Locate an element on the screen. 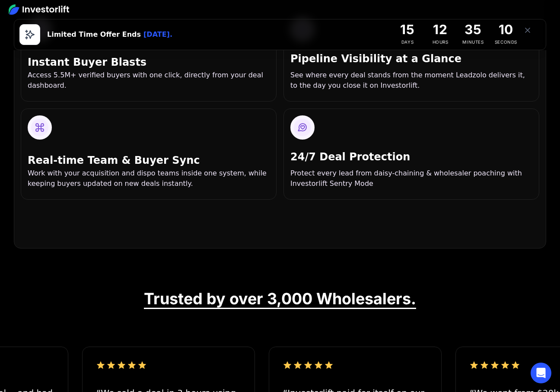  h3: Real-time Team & Buyer Sync is located at coordinates (149, 161).